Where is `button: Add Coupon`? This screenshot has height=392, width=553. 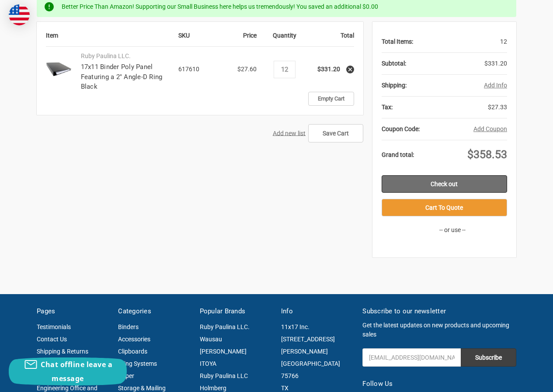
button: Add Coupon is located at coordinates (490, 129).